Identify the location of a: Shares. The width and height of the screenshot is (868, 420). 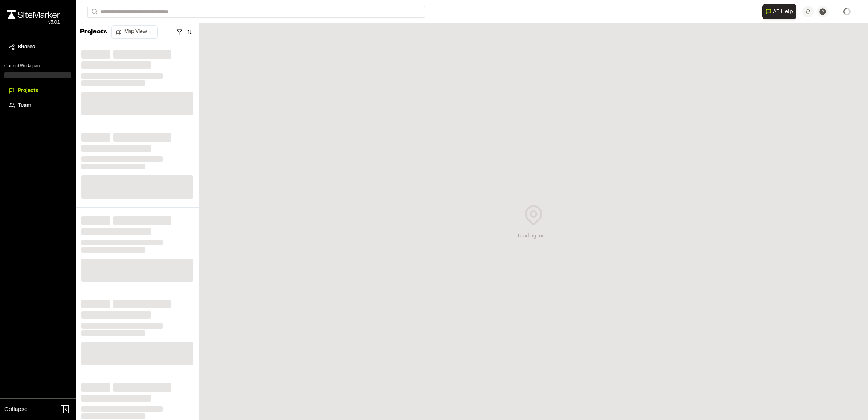
(37, 47).